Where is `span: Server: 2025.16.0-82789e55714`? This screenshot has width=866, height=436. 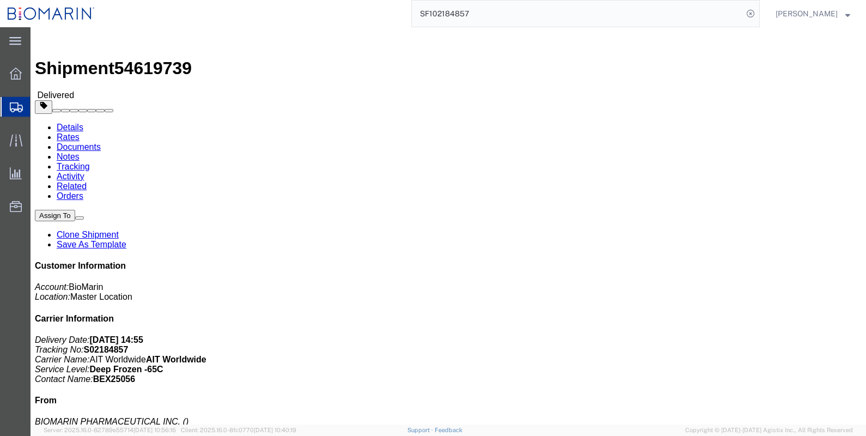
span: Server: 2025.16.0-82789e55714 is located at coordinates (110, 430).